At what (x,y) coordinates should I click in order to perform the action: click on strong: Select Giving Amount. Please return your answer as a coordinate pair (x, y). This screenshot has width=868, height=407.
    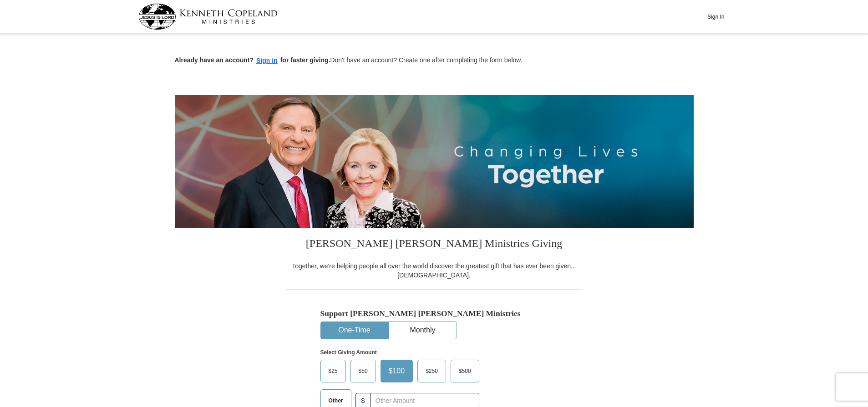
    Looking at the image, I should click on (349, 353).